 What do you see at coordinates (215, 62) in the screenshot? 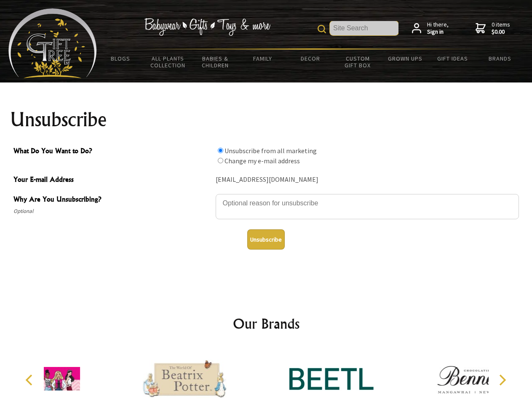
I see `a: Babies & Children` at bounding box center [215, 62].